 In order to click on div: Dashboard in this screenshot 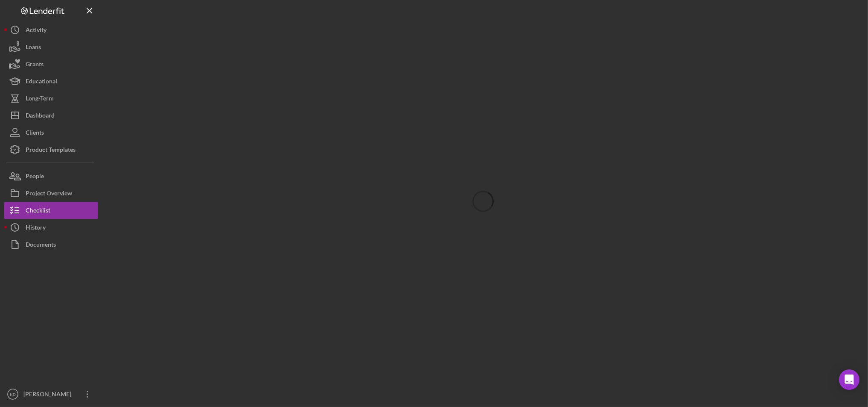, I will do `click(40, 117)`.